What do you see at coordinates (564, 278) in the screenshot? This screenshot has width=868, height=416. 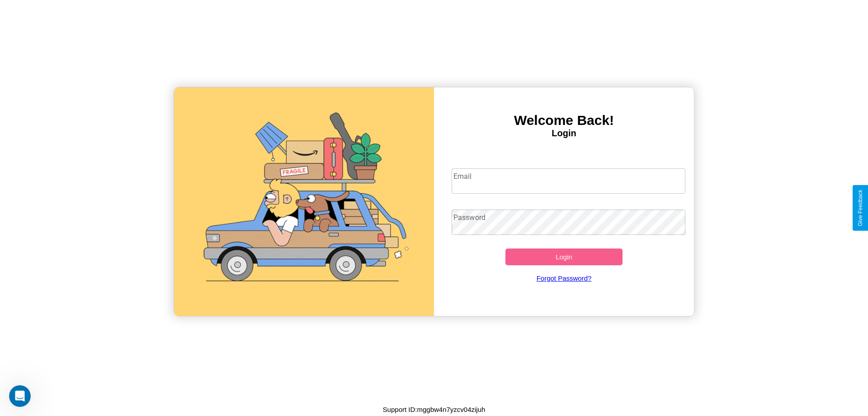 I see `a: Forgot Password?` at bounding box center [564, 278].